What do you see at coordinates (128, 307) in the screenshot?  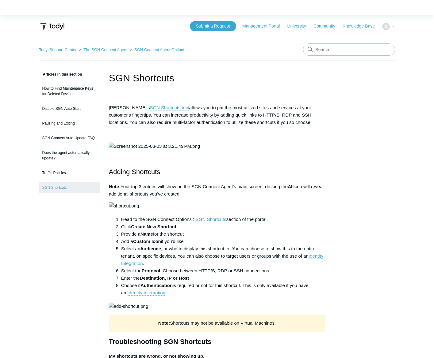 I see `img: add-shortcut.png` at bounding box center [128, 307].